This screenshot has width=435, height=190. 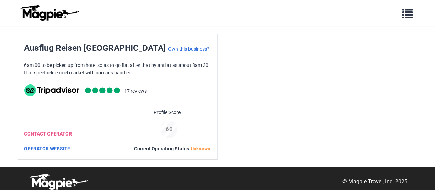 What do you see at coordinates (172, 148) in the screenshot?
I see `div: Current Operating Status:` at bounding box center [172, 148].